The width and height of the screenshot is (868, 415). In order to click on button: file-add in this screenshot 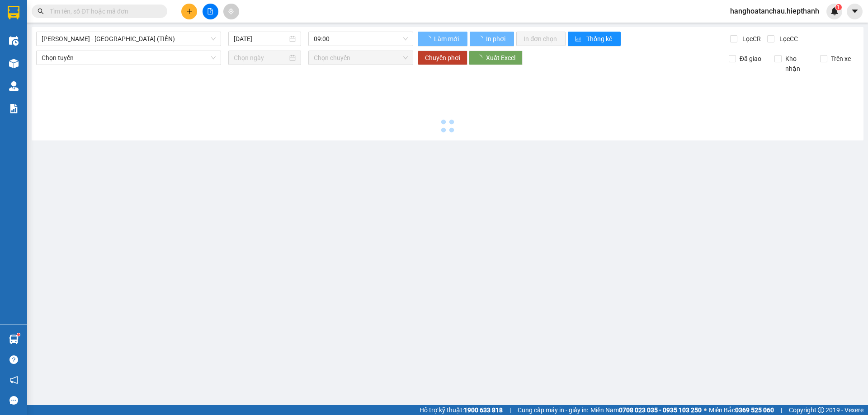, I will do `click(210, 12)`.